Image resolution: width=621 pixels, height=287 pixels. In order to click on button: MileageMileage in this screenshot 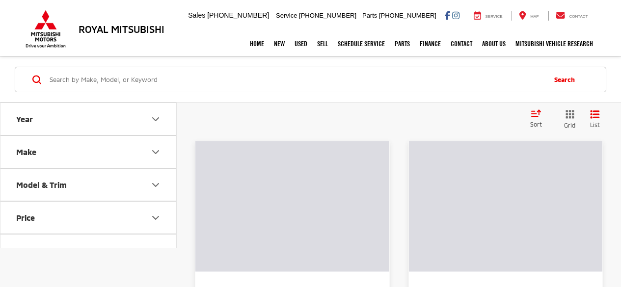, I will do `click(89, 250)`.